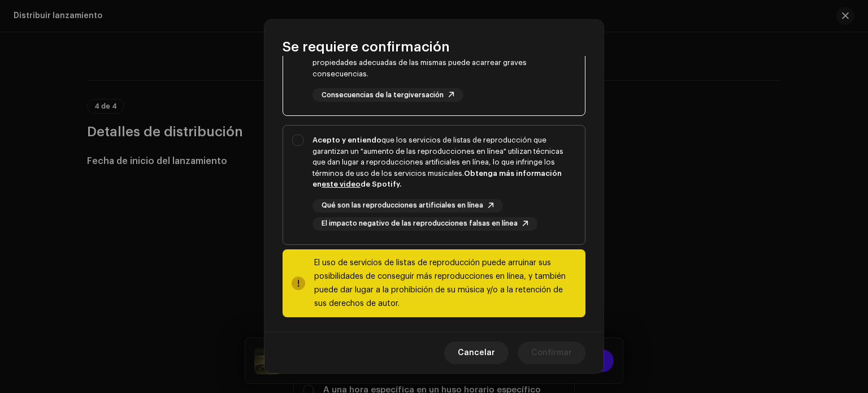  What do you see at coordinates (434, 66) in the screenshot?
I see `p-togglebutton: Confirmo que indiqué con veracidadel origen y las propiedades de cada una de mis pistas para gara...` at bounding box center [434, 66].